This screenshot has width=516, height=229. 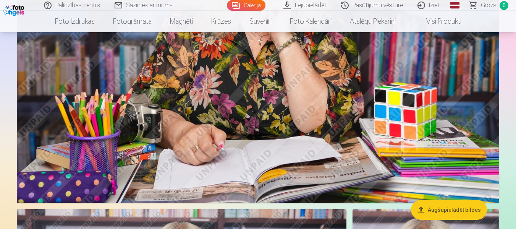 What do you see at coordinates (260, 21) in the screenshot?
I see `a: Suvenīri` at bounding box center [260, 21].